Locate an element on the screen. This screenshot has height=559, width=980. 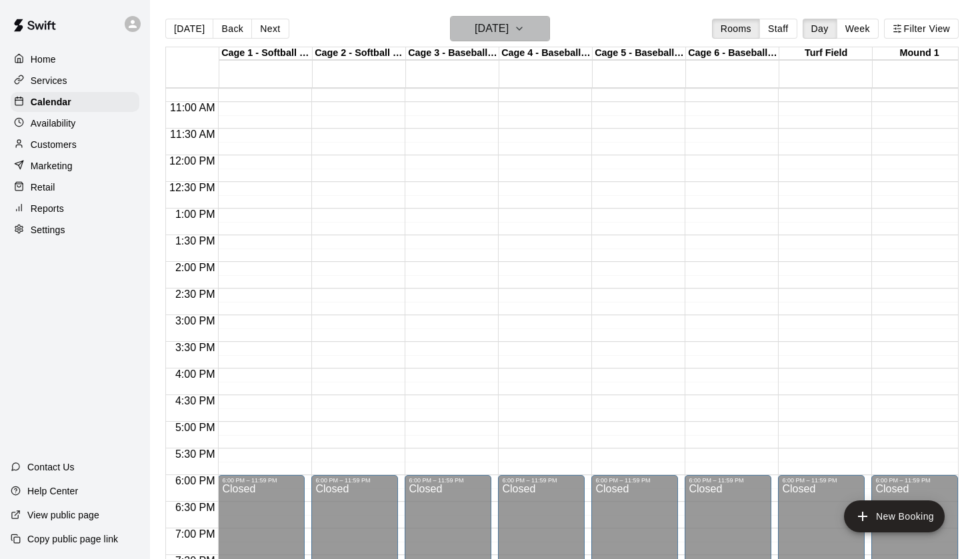
div: Home is located at coordinates (75, 59).